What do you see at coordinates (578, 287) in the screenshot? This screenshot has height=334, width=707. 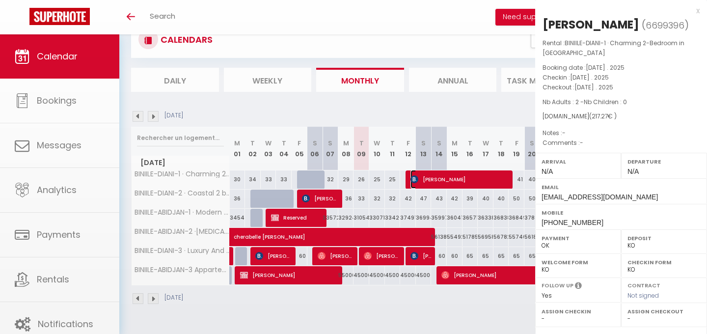 I see `i: Select YES if you want to send post-checkout messages sequences` at bounding box center [578, 287].